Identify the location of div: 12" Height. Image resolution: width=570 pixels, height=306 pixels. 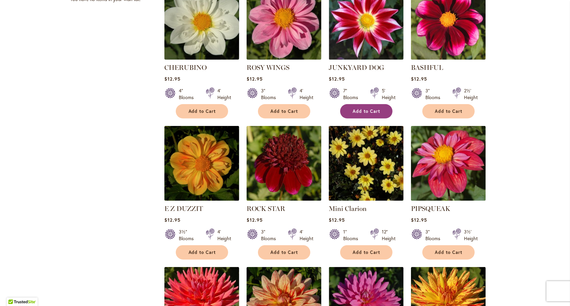
(388, 235).